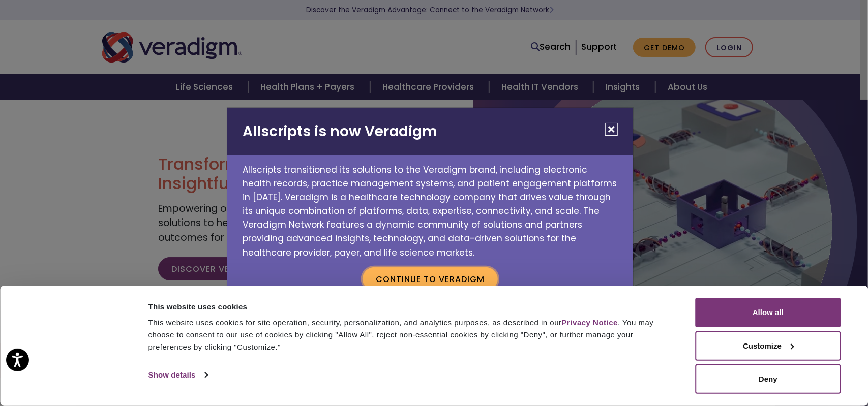 Image resolution: width=868 pixels, height=406 pixels. What do you see at coordinates (430, 279) in the screenshot?
I see `button: Continue to Veradigm` at bounding box center [430, 279].